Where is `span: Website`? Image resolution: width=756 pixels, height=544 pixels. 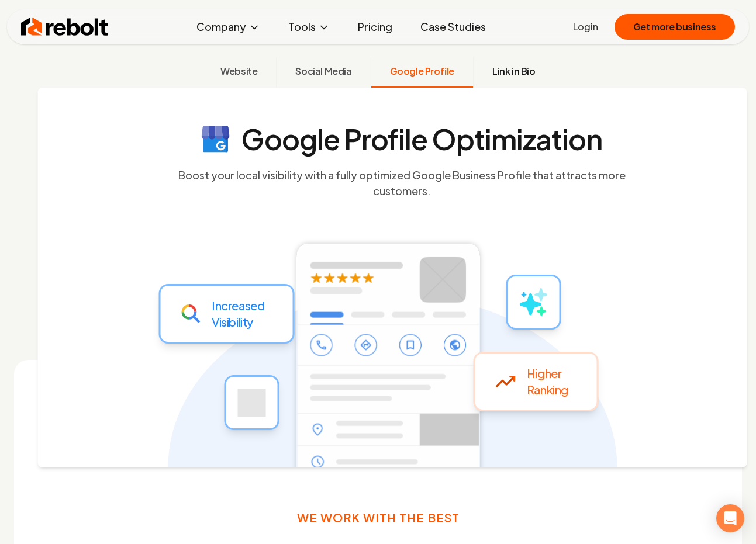 span: Website is located at coordinates (239, 71).